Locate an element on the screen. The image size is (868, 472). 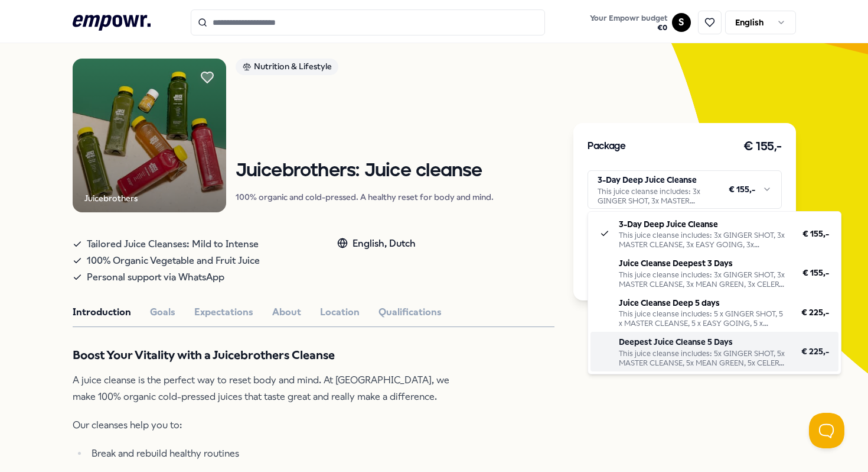
div: This juice cleanse includes: 3x GINGER SHOT, 3x MASTER CLEANSE, 3x EASY GOING, 3x DRAGONSBREATH, ... is located at coordinates (704, 240).